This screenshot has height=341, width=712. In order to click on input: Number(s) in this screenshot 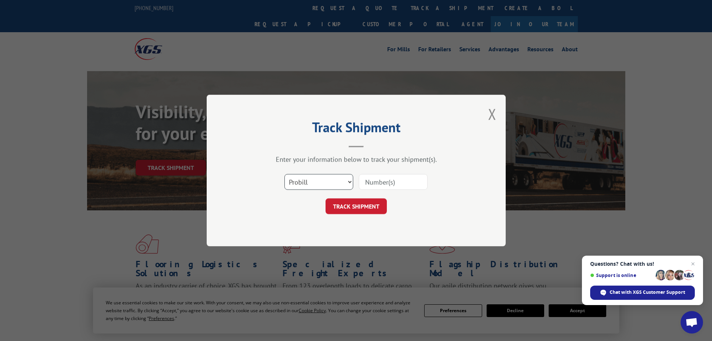, I will do `click(393, 182)`.